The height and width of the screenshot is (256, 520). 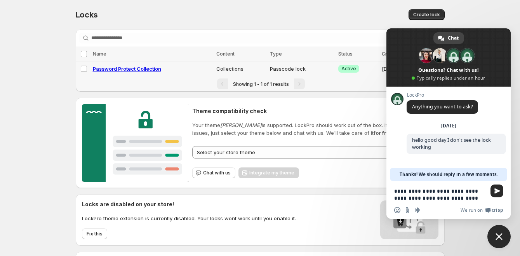 What do you see at coordinates (127, 69) in the screenshot?
I see `a: Password Protect Collection` at bounding box center [127, 69].